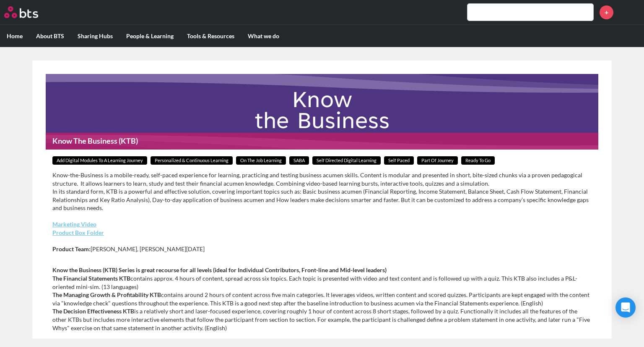  What do you see at coordinates (150, 36) in the screenshot?
I see `label: People & Learning` at bounding box center [150, 36].